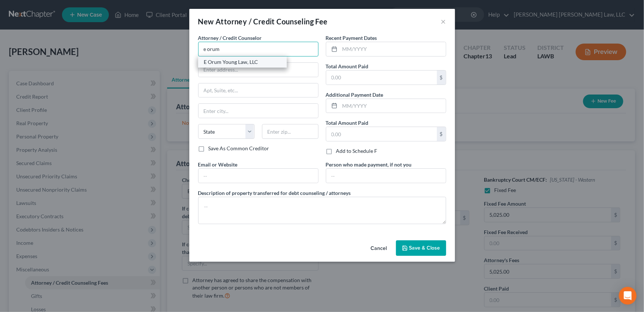 This screenshot has height=312, width=644. What do you see at coordinates (379, 248) in the screenshot?
I see `button: Cancel` at bounding box center [379, 248].